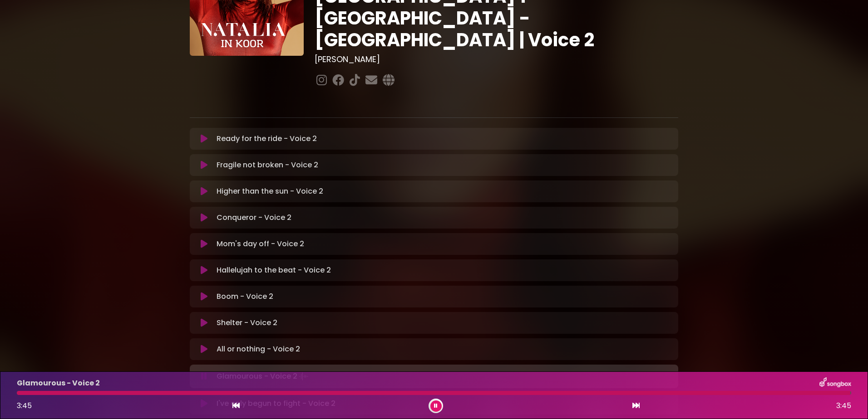 This screenshot has width=868, height=419. Describe the element at coordinates (266, 139) in the screenshot. I see `p: Ready for the ride - Voice 2` at that location.